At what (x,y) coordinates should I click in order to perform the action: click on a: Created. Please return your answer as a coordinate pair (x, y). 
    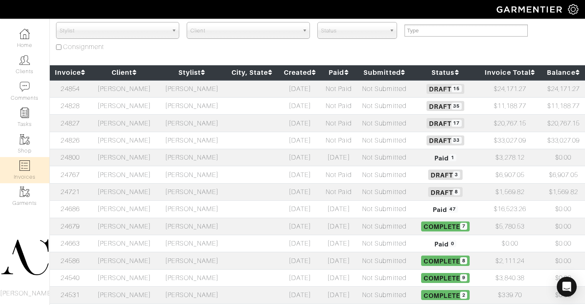
    Looking at the image, I should click on (300, 72).